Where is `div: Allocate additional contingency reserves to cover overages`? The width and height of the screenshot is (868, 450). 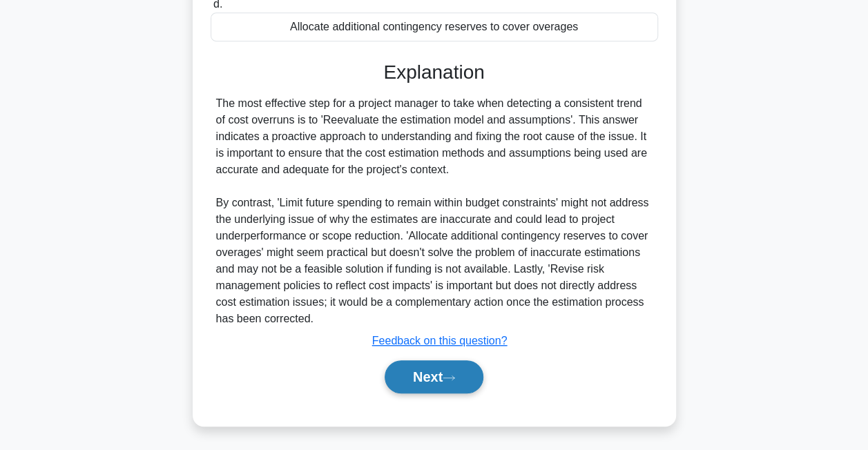
div: Allocate additional contingency reserves to cover overages is located at coordinates (434, 27).